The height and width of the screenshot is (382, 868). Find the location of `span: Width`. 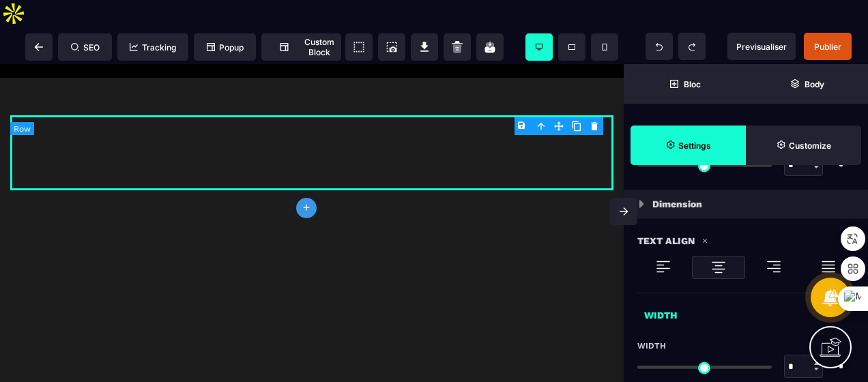

span: Width is located at coordinates (651, 346).